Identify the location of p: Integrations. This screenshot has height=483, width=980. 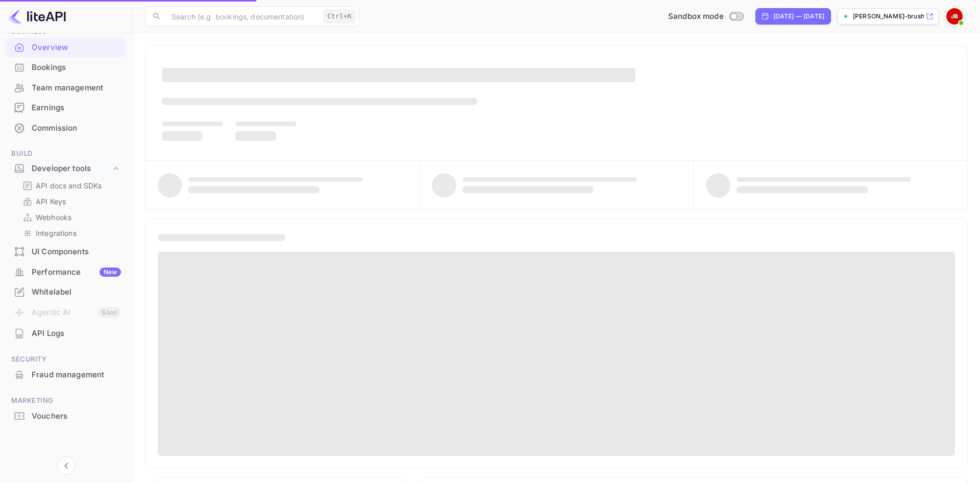
(56, 233).